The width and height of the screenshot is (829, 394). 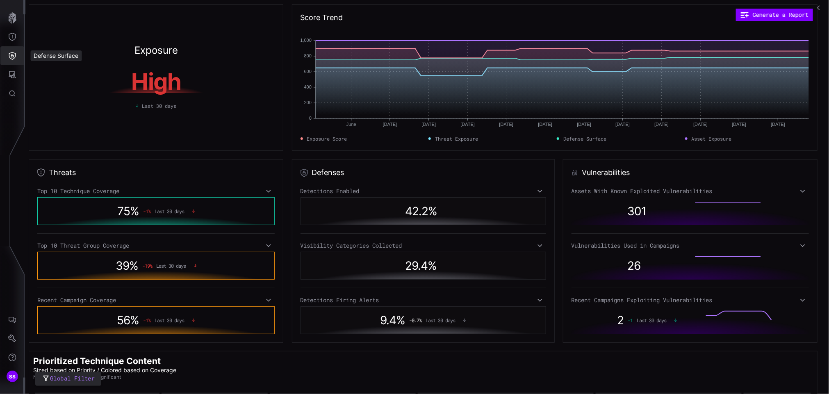 I want to click on text: 0, so click(x=310, y=118).